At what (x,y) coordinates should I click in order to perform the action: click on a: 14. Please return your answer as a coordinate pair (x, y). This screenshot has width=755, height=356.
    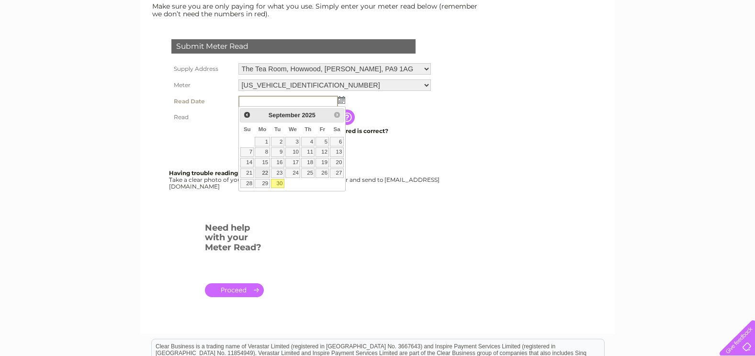
    Looking at the image, I should click on (247, 163).